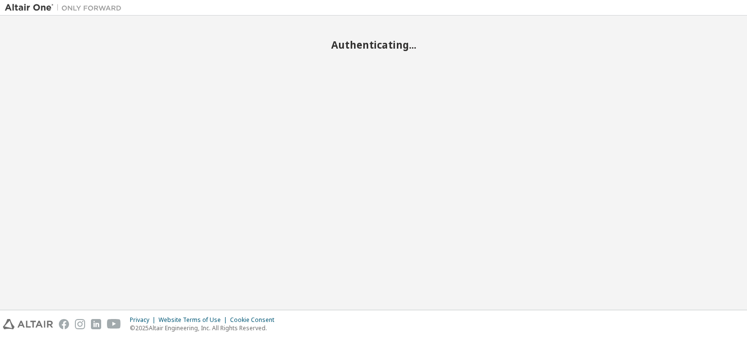 Image resolution: width=747 pixels, height=338 pixels. Describe the element at coordinates (114, 324) in the screenshot. I see `img: youtube.svg` at that location.